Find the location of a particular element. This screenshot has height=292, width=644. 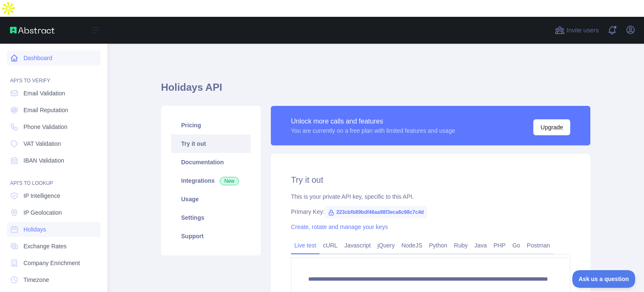

a: Live test is located at coordinates (306, 245).